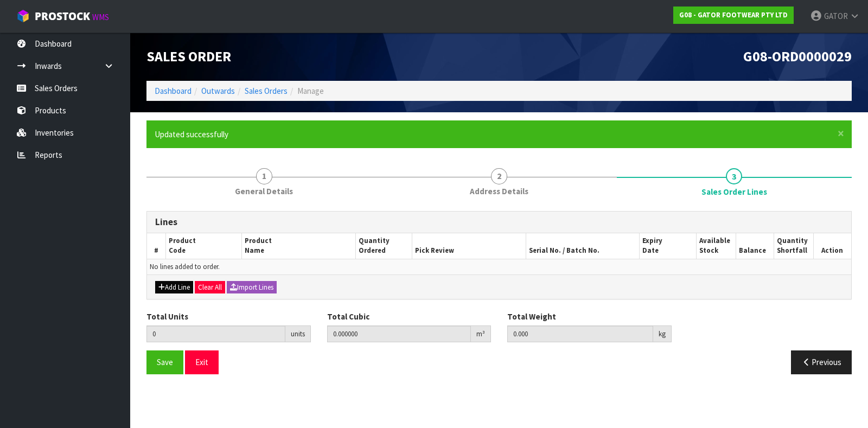 This screenshot has width=868, height=428. Describe the element at coordinates (499, 266) in the screenshot. I see `td: No lines added to order.` at that location.